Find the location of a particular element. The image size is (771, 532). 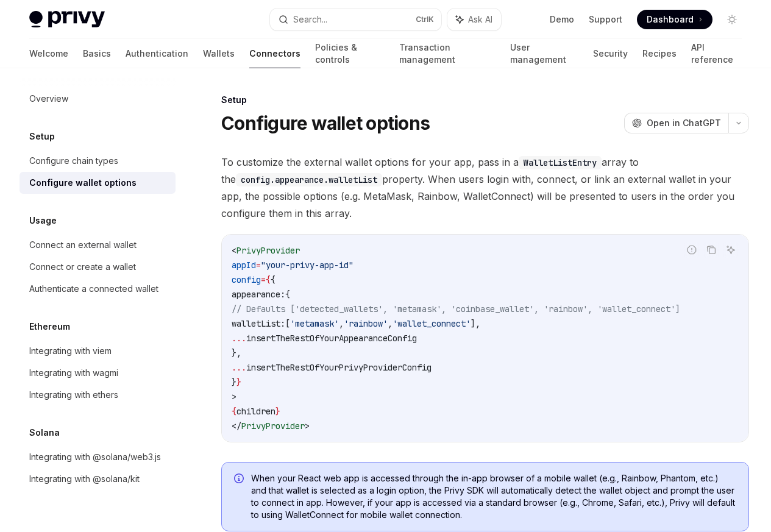

a: Recipes is located at coordinates (659, 54).